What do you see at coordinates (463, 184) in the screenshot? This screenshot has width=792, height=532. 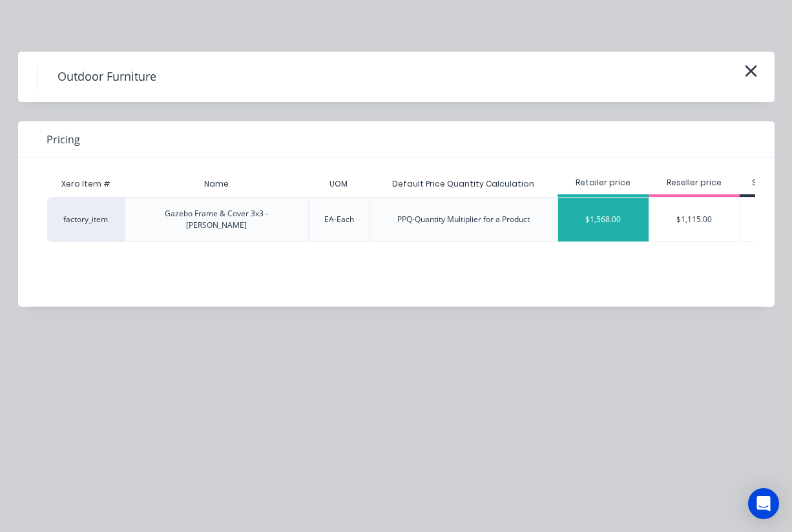 I see `div: Default Price Quantity Calculation` at bounding box center [463, 184].